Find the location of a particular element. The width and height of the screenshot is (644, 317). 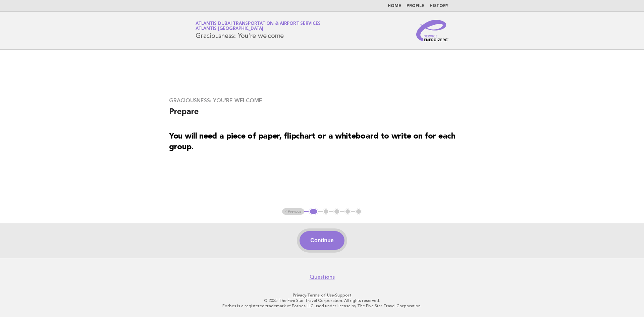

button: 1 is located at coordinates (313, 212).